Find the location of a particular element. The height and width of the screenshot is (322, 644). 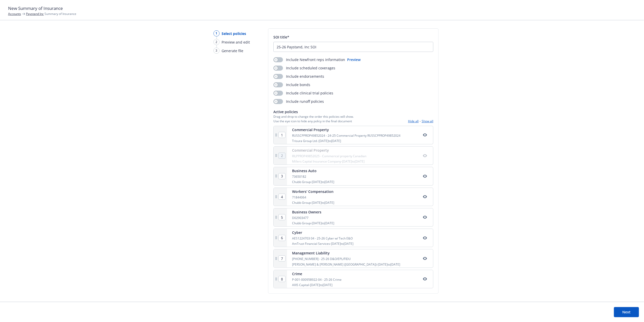

div: 73650182 is located at coordinates (313, 176).